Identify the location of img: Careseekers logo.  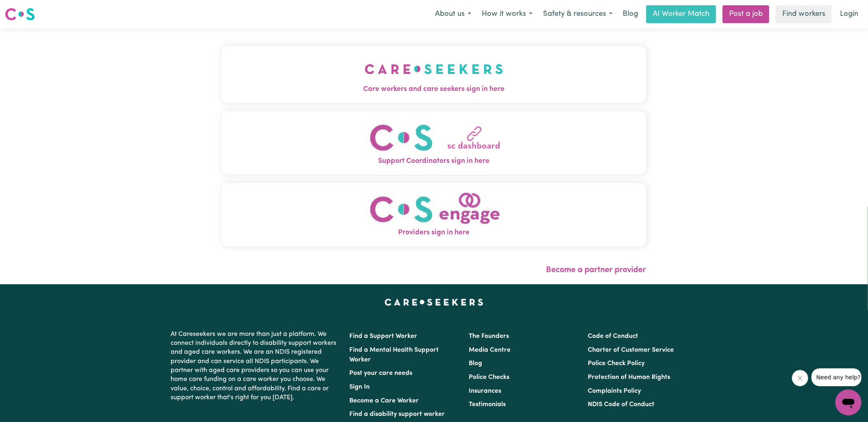
(20, 14).